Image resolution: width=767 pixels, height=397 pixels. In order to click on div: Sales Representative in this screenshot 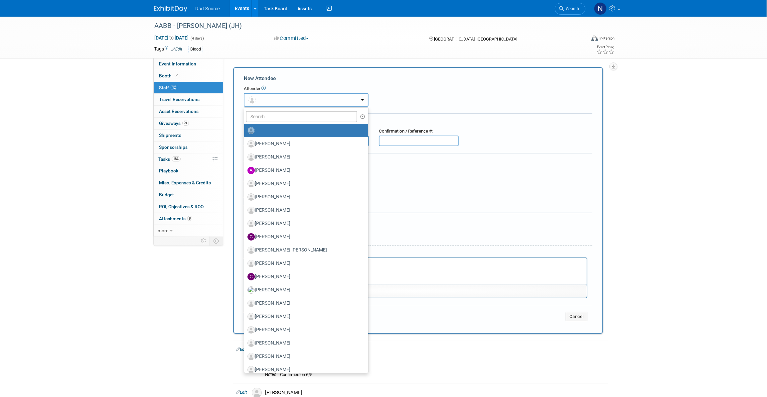, I will do `click(435, 357)`.